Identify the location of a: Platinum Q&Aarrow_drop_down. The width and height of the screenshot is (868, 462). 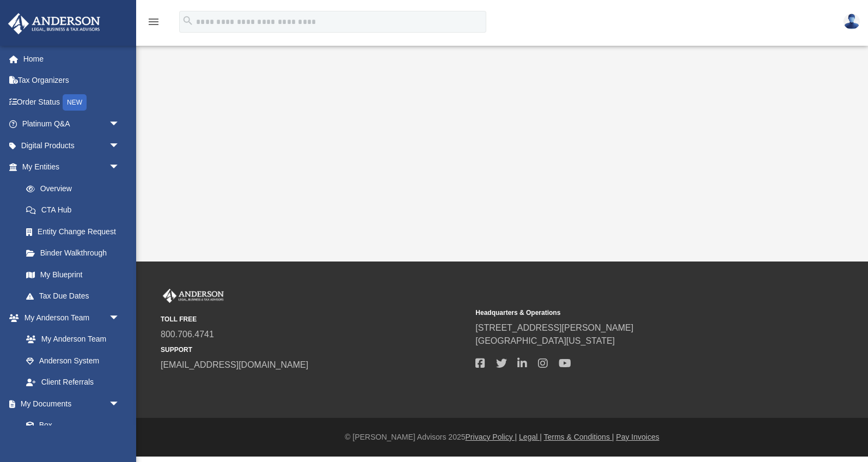
(72, 124).